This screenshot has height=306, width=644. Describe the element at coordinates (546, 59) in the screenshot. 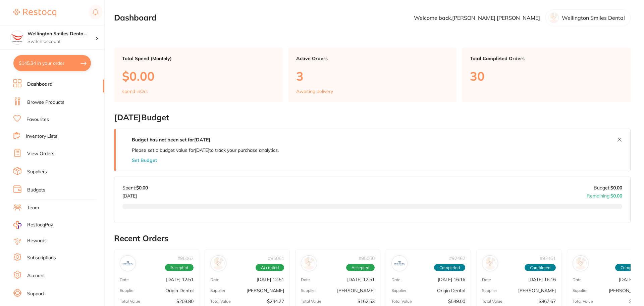

I see `p: Total Completed Orders` at that location.